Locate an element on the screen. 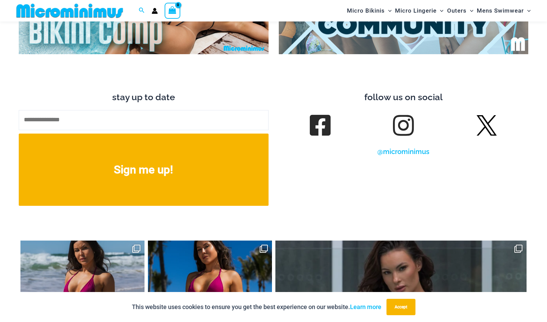 This screenshot has height=322, width=547. img: MM SHOP LOGO FLAT is located at coordinates (70, 11).